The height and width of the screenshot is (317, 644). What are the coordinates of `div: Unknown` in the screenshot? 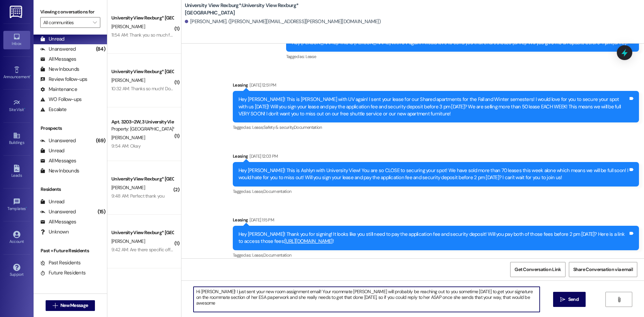 It's located at (54, 231).